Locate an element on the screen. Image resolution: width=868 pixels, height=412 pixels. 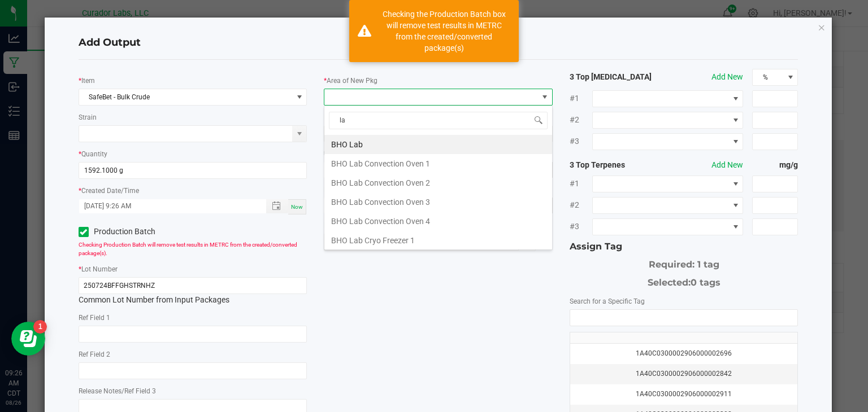
label: Item is located at coordinates (88, 81).